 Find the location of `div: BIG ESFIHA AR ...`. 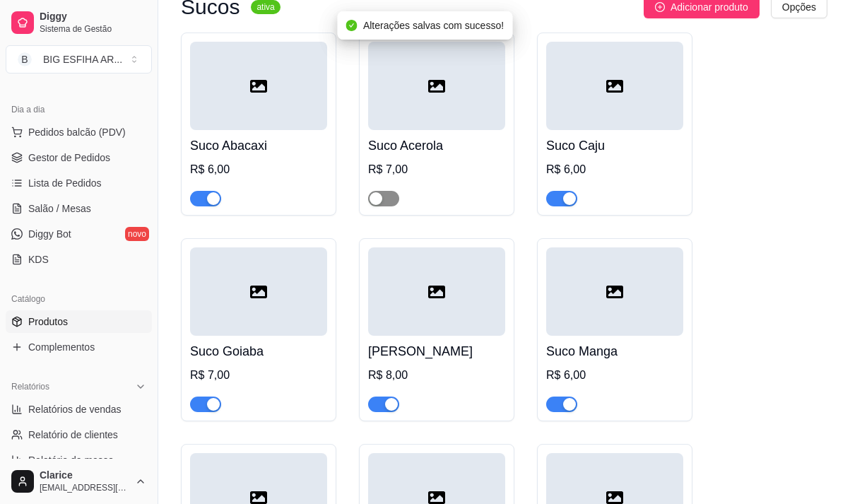

div: BIG ESFIHA AR ... is located at coordinates (83, 59).